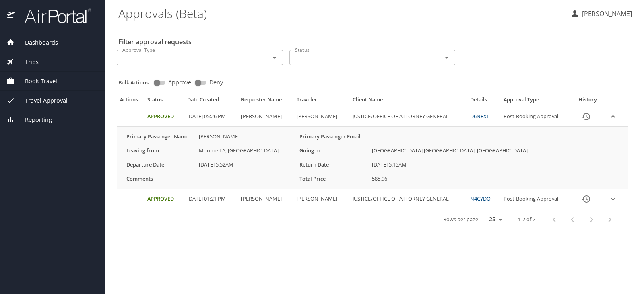  Describe the element at coordinates (137, 82) in the screenshot. I see `p: Bulk Actions:` at that location.